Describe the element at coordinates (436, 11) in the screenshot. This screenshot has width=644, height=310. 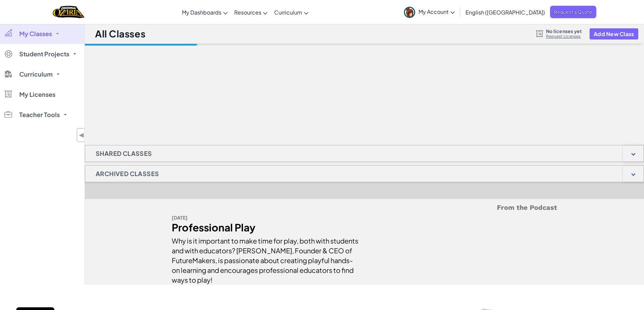
I see `span: My Account` at that location.